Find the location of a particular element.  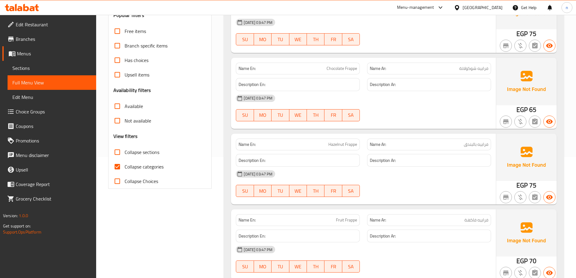

span: فرابيه فاكهة is located at coordinates (476, 220).